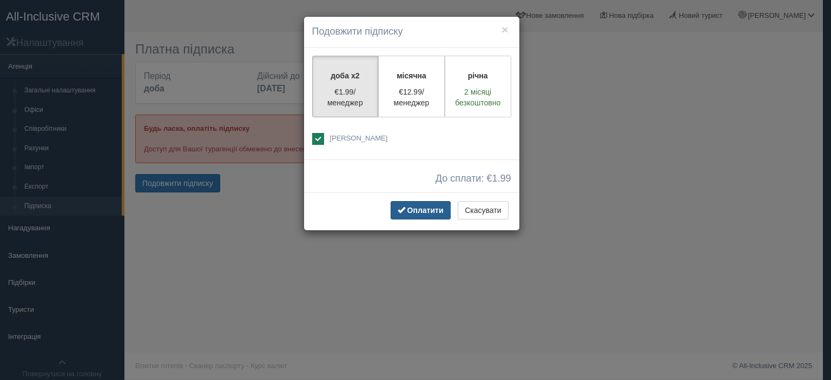 The width and height of the screenshot is (831, 380). Describe the element at coordinates (425, 211) in the screenshot. I see `span: Оплатити` at that location.